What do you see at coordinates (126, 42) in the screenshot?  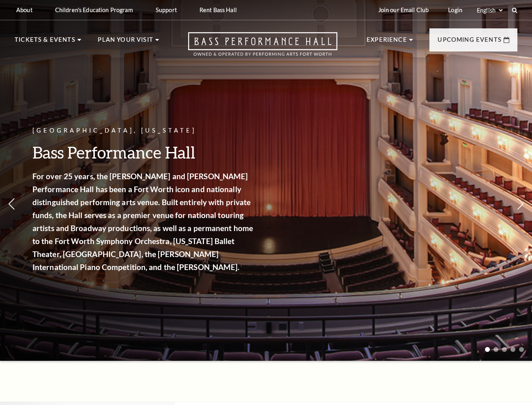 I see `p: Plan Your Visit` at bounding box center [126, 42].